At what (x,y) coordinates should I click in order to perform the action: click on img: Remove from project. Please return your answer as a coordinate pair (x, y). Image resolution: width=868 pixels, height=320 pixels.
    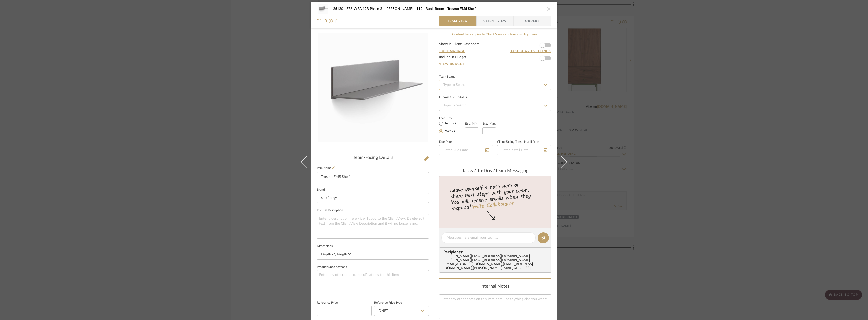
    Looking at the image, I should click on (336, 21).